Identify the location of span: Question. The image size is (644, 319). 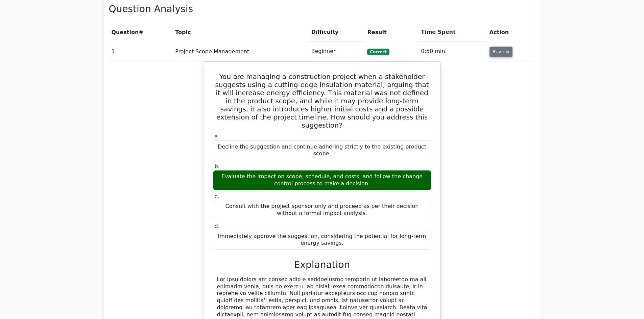
(125, 32).